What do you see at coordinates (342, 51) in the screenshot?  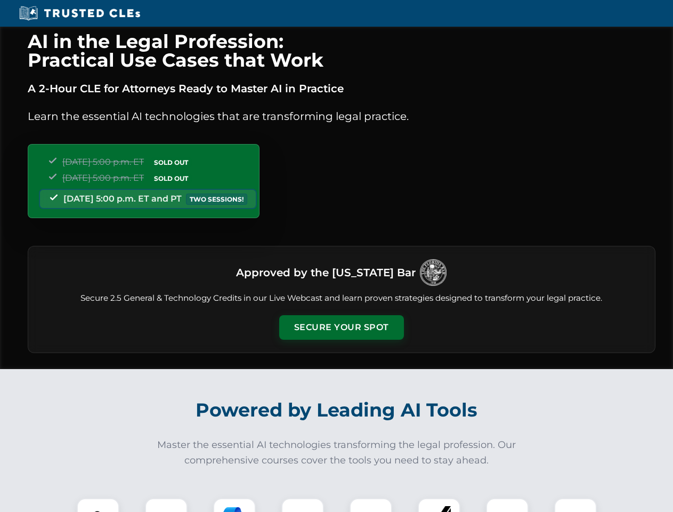 I see `h1: AI in the Legal Profession: Practical Use Cases that Work` at bounding box center [342, 51].